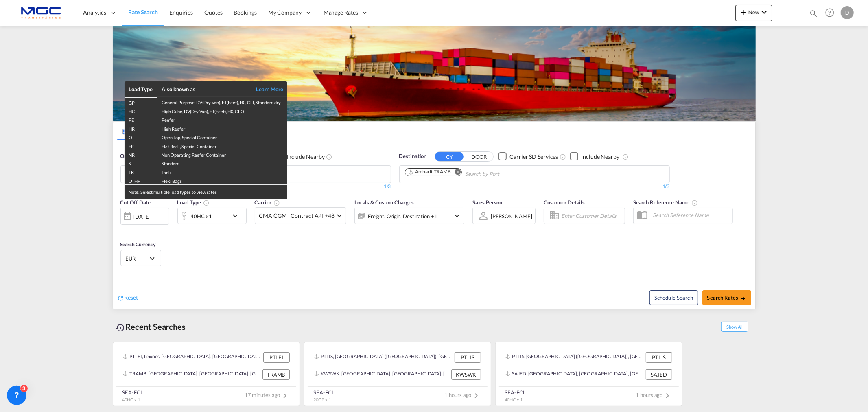 The width and height of the screenshot is (868, 412). What do you see at coordinates (222, 110) in the screenshot?
I see `td: High Cube, DV(Dry Van), FT(Feet), H0, CLO` at bounding box center [222, 110].